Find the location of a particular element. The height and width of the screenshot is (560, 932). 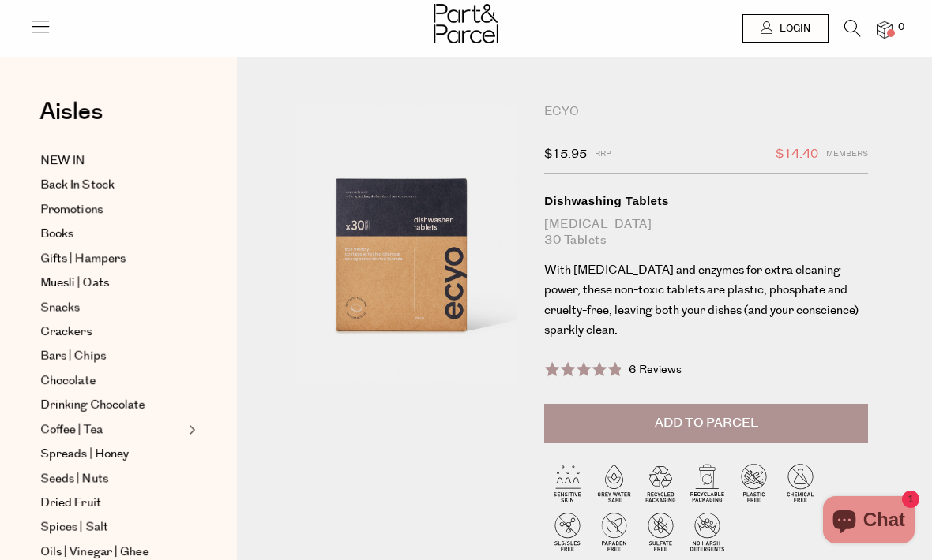

span: Crackers is located at coordinates (65, 332).